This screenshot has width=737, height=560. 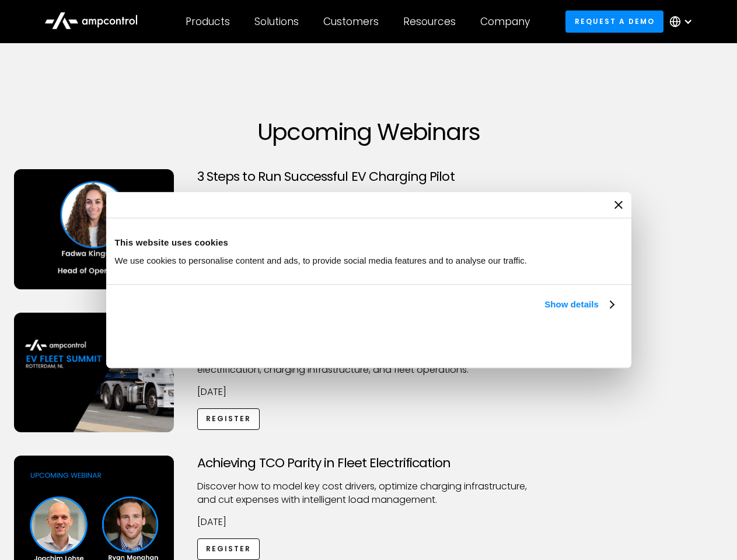 What do you see at coordinates (579, 305) in the screenshot?
I see `a: Show details` at bounding box center [579, 305].